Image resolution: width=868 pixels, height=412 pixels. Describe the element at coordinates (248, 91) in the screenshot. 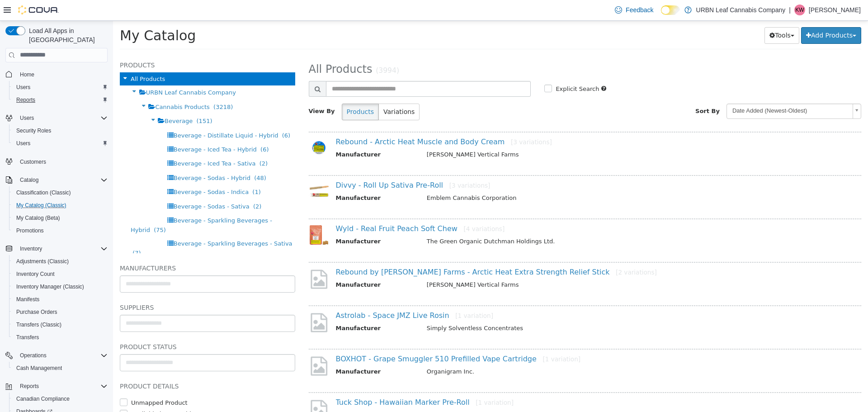

I see `button: Products` at that location.